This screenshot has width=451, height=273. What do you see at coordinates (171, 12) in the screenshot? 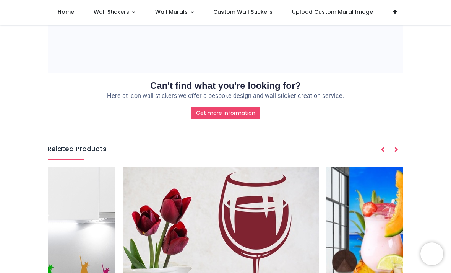
I see `span: Wall Murals` at bounding box center [171, 12].